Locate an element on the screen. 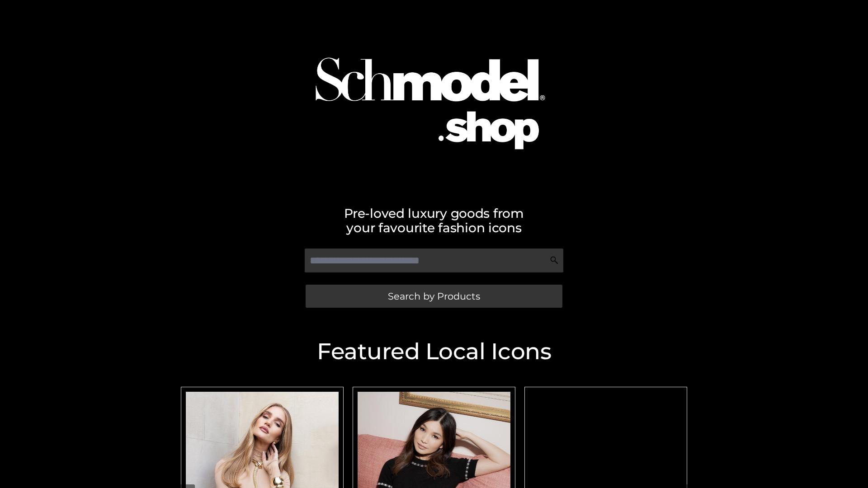 The image size is (868, 488). a: Search by Products is located at coordinates (434, 296).